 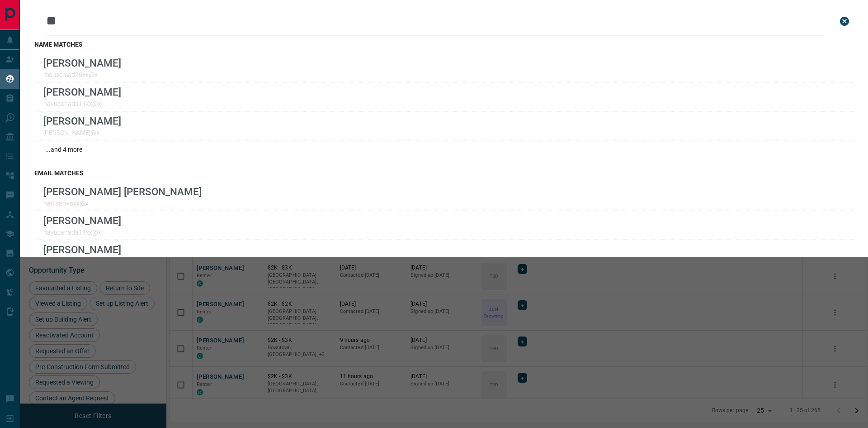 I want to click on div: ...and 4 more, so click(x=444, y=149).